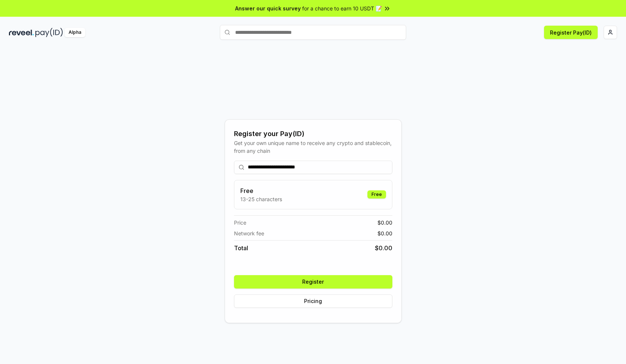 This screenshot has height=364, width=626. Describe the element at coordinates (313, 134) in the screenshot. I see `div: Register your Pay(ID)` at that location.